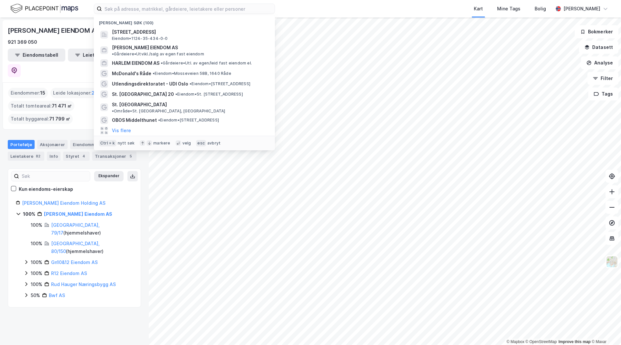 Image resolution: width=621 pixels, height=345 pixels. I want to click on img: logo.f888ab2527a4732fd821a326f86c7f29.svg, so click(44, 8).